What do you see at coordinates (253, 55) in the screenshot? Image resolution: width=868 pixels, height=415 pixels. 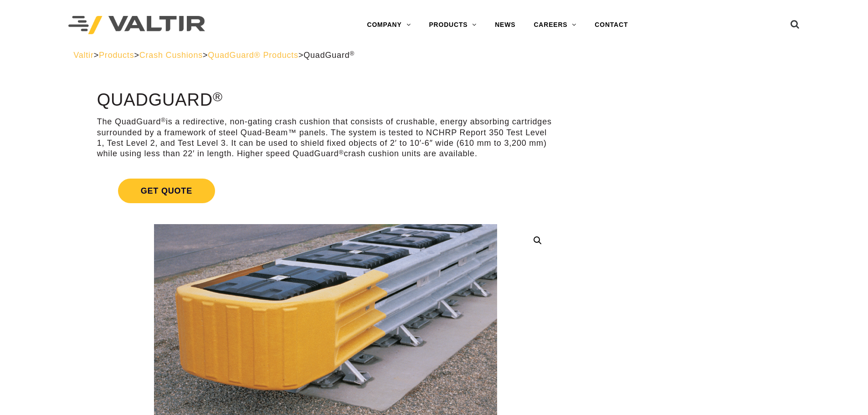 I see `a: QuadGuard® Products` at bounding box center [253, 55].